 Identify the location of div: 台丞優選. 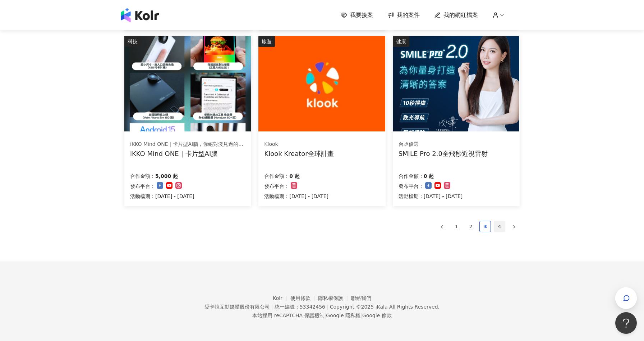
(443, 144).